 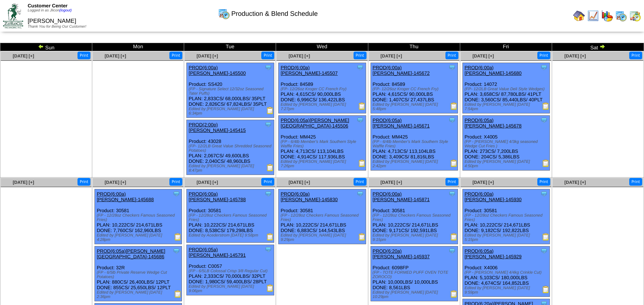 What do you see at coordinates (506, 47) in the screenshot?
I see `td: Fri` at bounding box center [506, 47].